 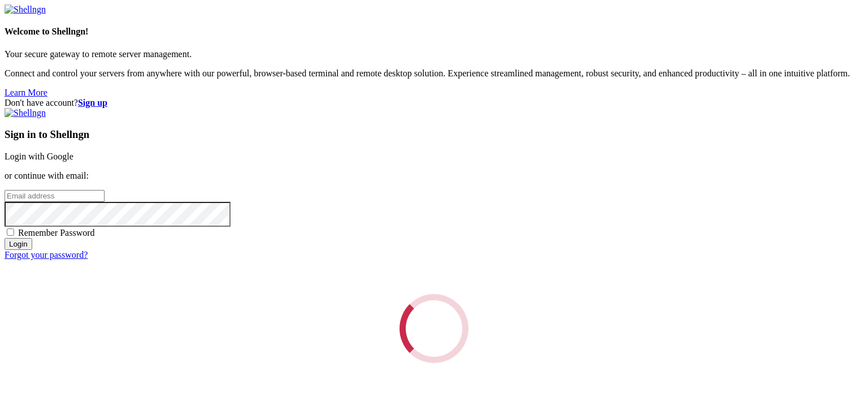 What do you see at coordinates (434, 134) in the screenshot?
I see `h3: Sign in to Shellngn` at bounding box center [434, 134].